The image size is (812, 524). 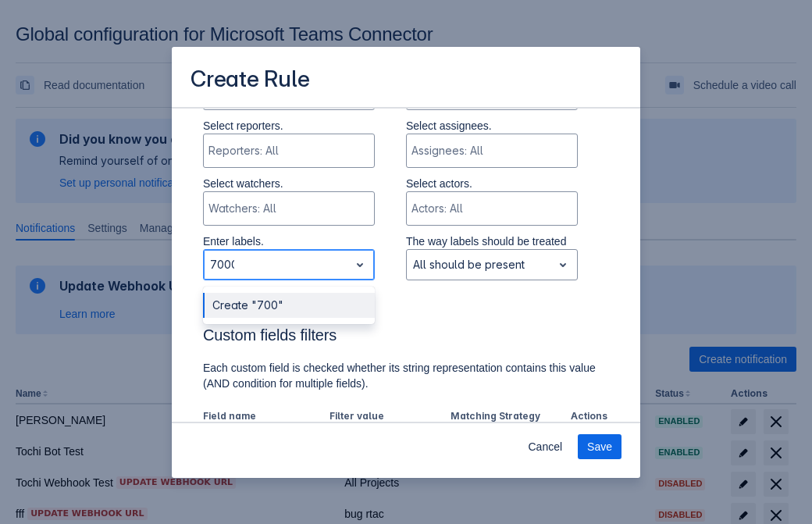 I want to click on div: Create "700", so click(x=289, y=305).